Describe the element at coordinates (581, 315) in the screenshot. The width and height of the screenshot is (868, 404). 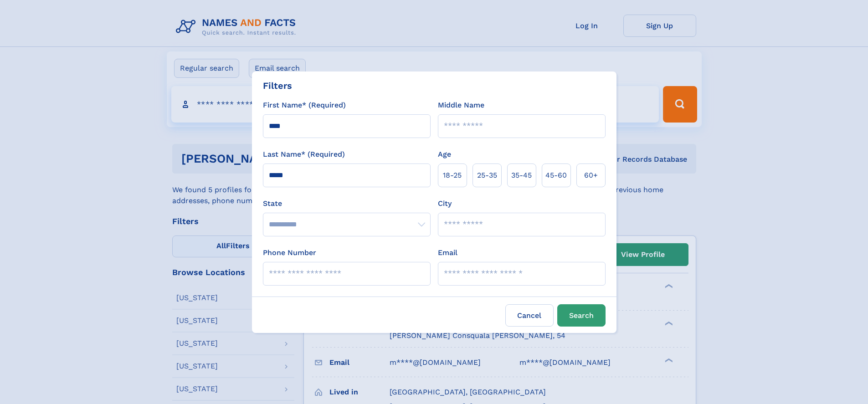
I see `button: Search` at that location.